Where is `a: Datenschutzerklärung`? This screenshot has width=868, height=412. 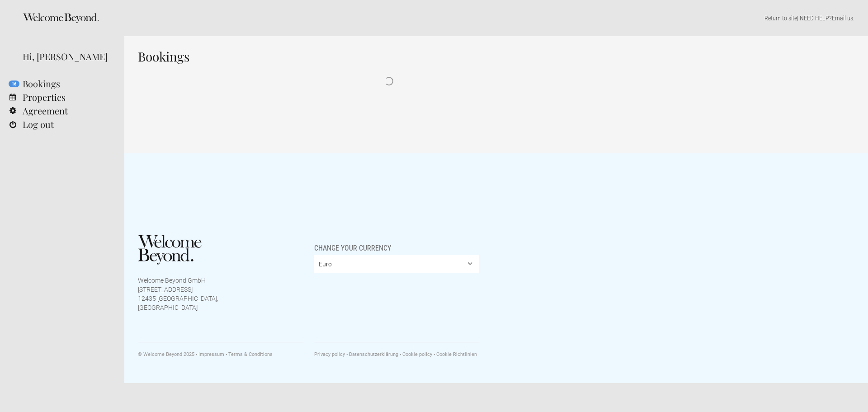
a: Datenschutzerklärung is located at coordinates (372, 354).